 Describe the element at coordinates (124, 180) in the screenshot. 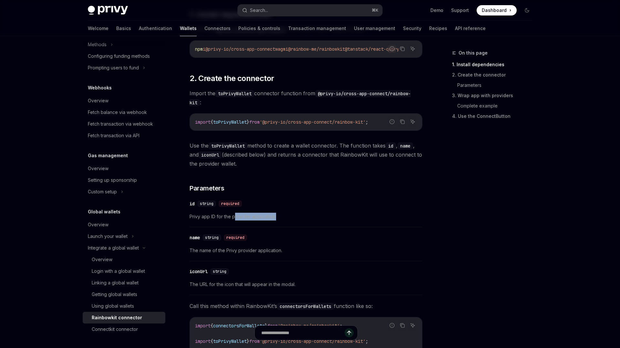

I see `a: Setting up sponsorship` at that location.